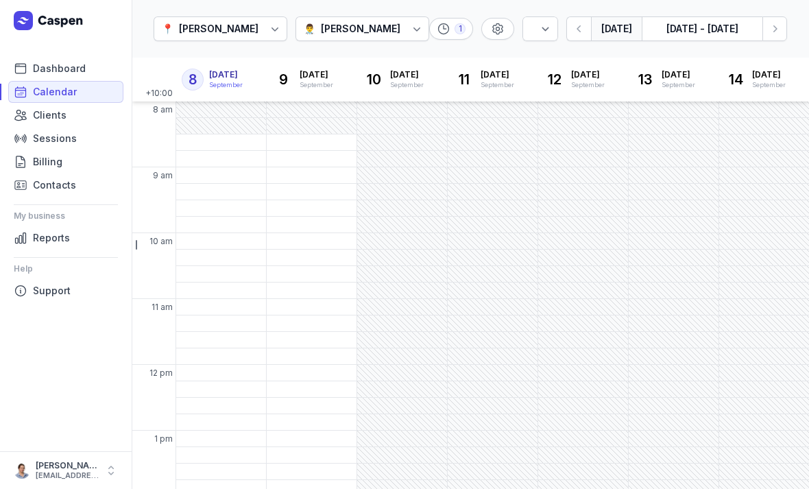 This screenshot has width=809, height=489. I want to click on span: Calendar, so click(55, 92).